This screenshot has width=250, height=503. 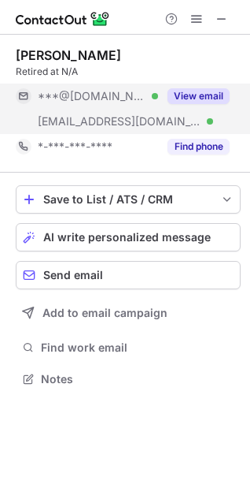 I want to click on div: Save to List / ATS / CRM, so click(x=128, y=199).